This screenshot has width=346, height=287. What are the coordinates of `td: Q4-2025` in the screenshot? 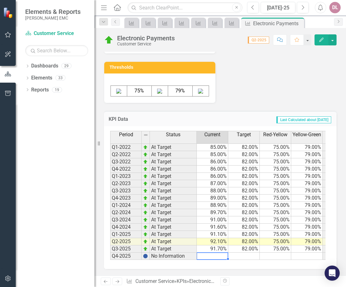 It's located at (126, 256).